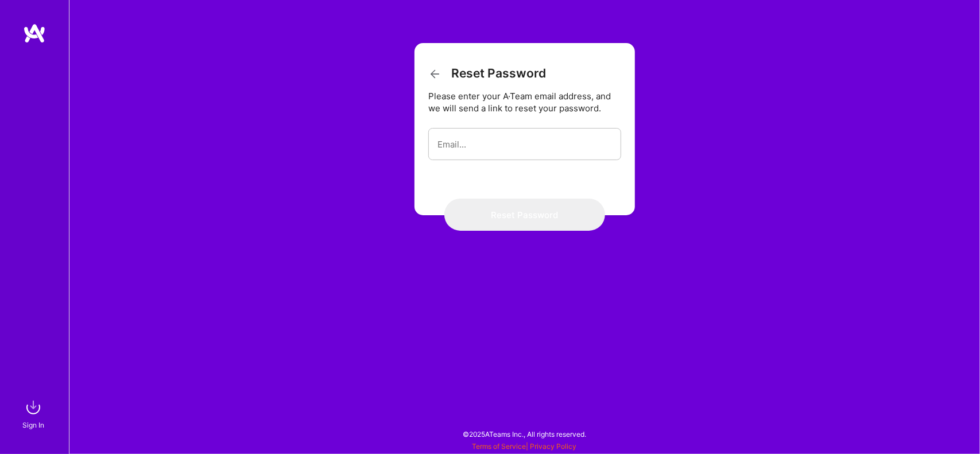  I want to click on h3: Reset Password, so click(487, 74).